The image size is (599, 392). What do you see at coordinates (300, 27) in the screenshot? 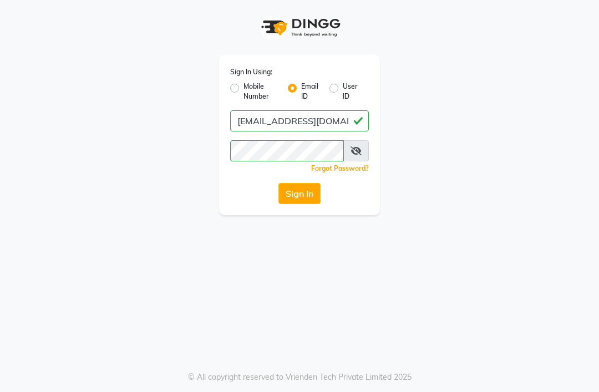
I see `img: logo1.svg` at bounding box center [300, 27].